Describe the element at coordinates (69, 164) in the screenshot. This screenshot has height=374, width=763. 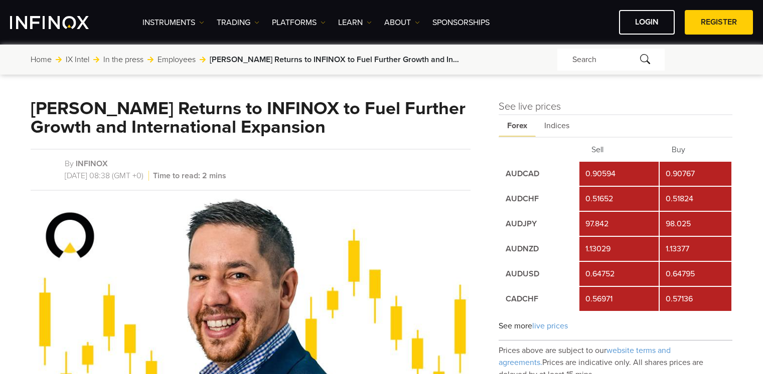
I see `span: By` at that location.